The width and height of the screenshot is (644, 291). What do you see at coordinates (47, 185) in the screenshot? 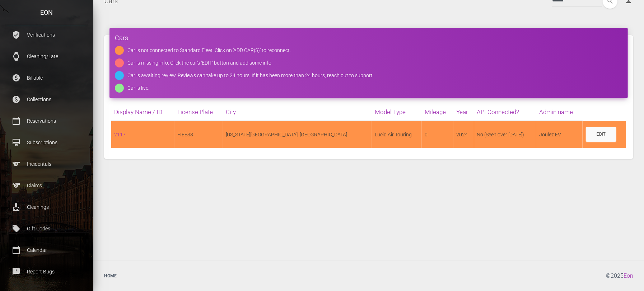
I see `p: Claims` at bounding box center [47, 185].